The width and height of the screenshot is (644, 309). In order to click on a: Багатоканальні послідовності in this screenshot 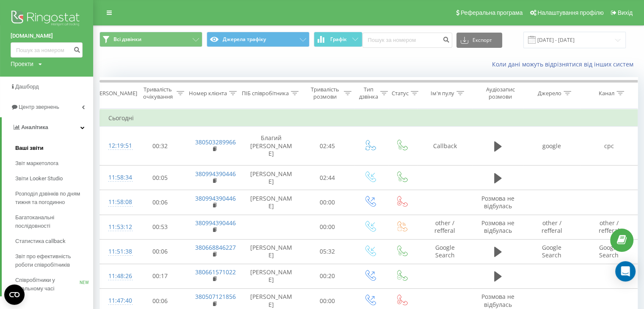, I will do `click(54, 221)`.